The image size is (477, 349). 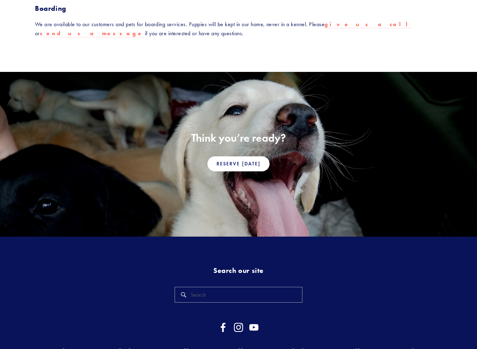 I want to click on a: Facebook, so click(x=223, y=328).